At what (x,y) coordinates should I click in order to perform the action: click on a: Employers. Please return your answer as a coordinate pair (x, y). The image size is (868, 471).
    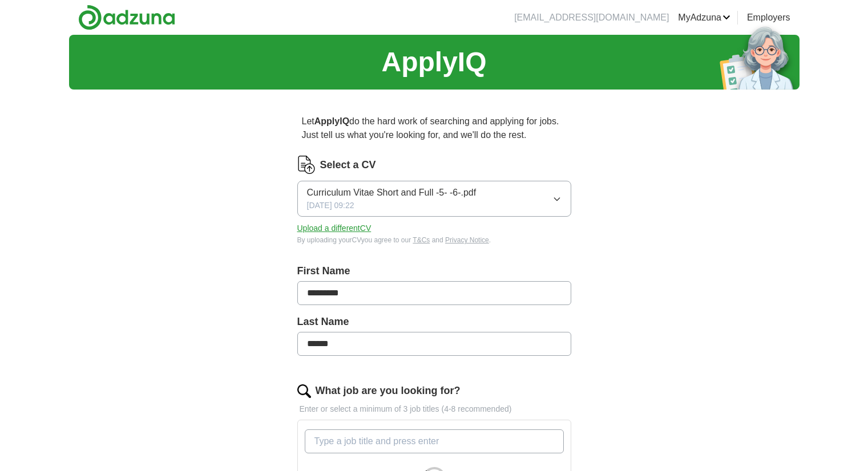
    Looking at the image, I should click on (768, 18).